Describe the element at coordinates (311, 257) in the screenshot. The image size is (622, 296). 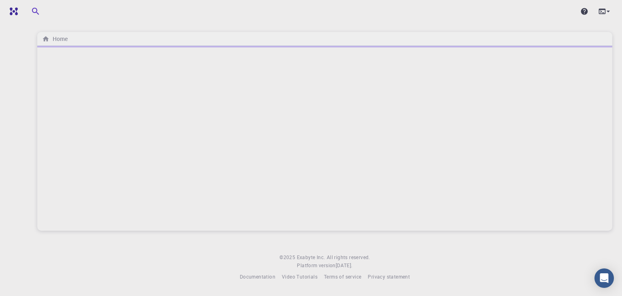
I see `a: Exabyte Inc.` at that location.